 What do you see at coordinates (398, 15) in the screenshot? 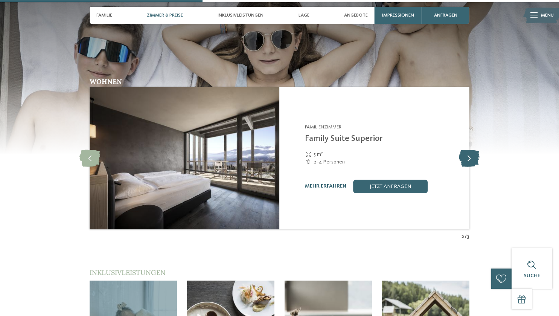
I see `span: Impressionen` at bounding box center [398, 15].